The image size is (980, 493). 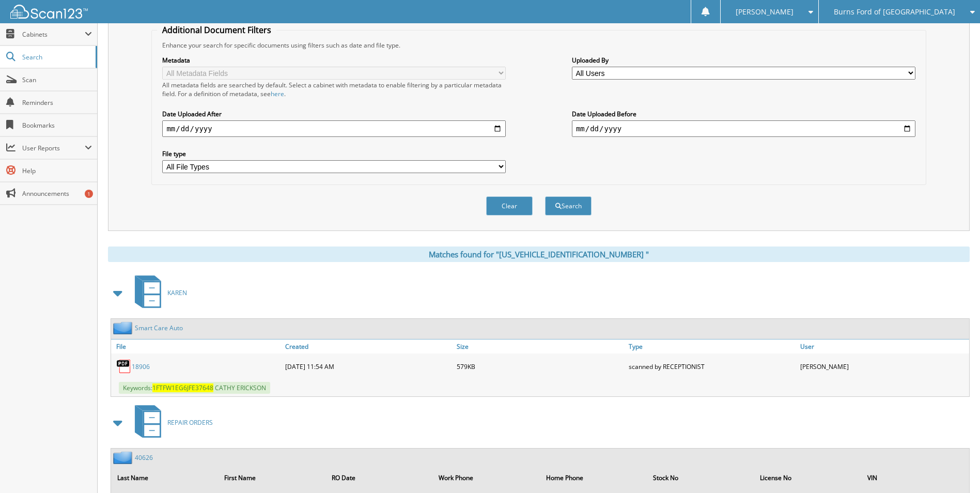 What do you see at coordinates (743, 114) in the screenshot?
I see `label: Date Uploaded Before` at bounding box center [743, 114].